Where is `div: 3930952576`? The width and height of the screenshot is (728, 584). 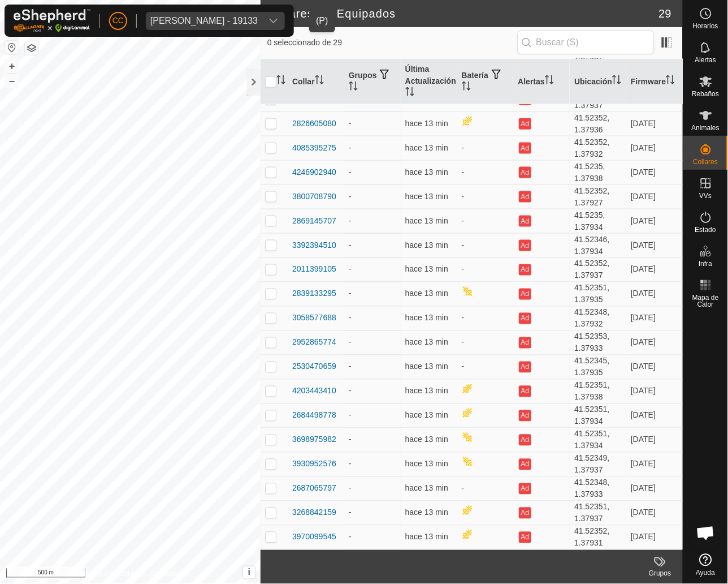 div: 3930952576 is located at coordinates (315, 464).